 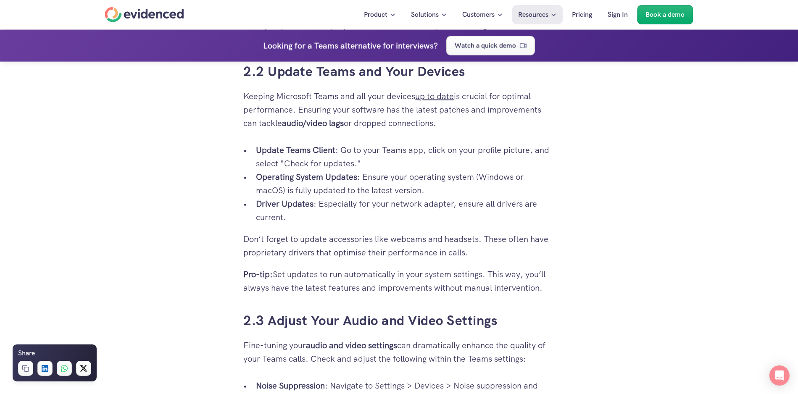 I want to click on strong: Pro-tip:, so click(x=258, y=274).